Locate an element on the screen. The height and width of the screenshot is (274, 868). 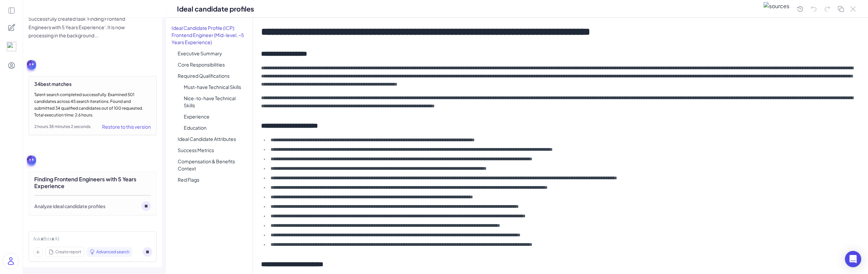
li: Nice-to-have Technical Skills is located at coordinates (216, 102).